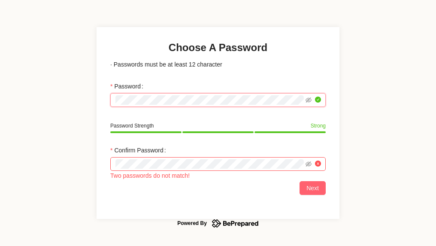 Image resolution: width=436 pixels, height=246 pixels. Describe the element at coordinates (210, 164) in the screenshot. I see `input: Confirm Password` at that location.